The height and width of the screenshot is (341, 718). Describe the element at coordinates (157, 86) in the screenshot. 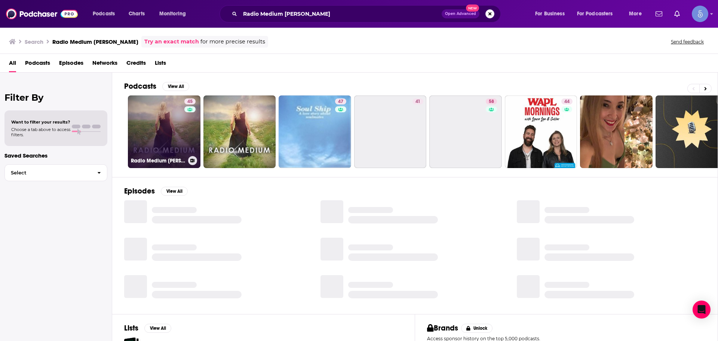

I see `a: PodcastsView All` at that location.